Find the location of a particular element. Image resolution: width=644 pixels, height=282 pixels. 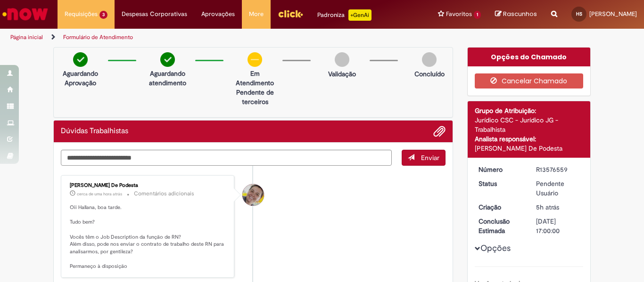

span: Favoritos is located at coordinates (459, 14).